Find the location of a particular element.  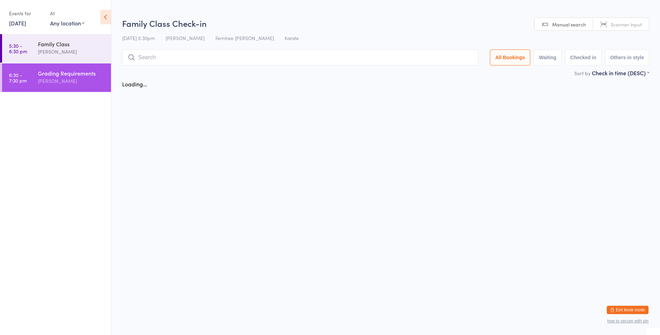

div: Check in time (DESC) is located at coordinates (620, 73).